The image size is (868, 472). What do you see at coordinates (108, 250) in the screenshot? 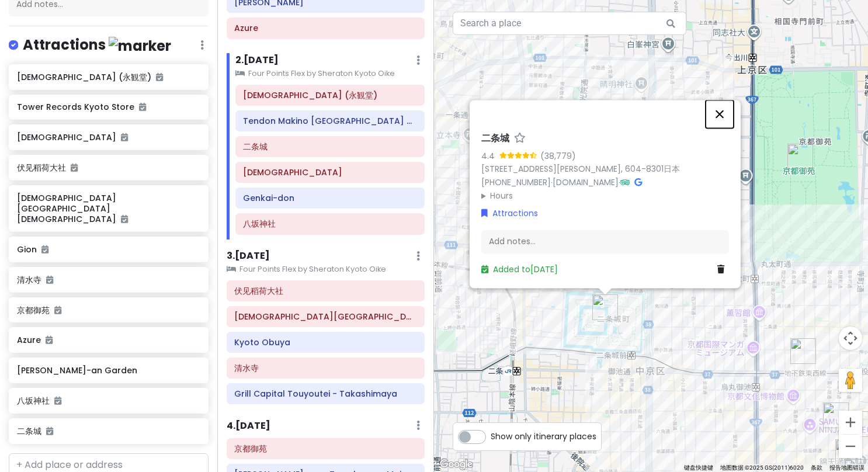
I see `h6: Gion` at bounding box center [108, 250].